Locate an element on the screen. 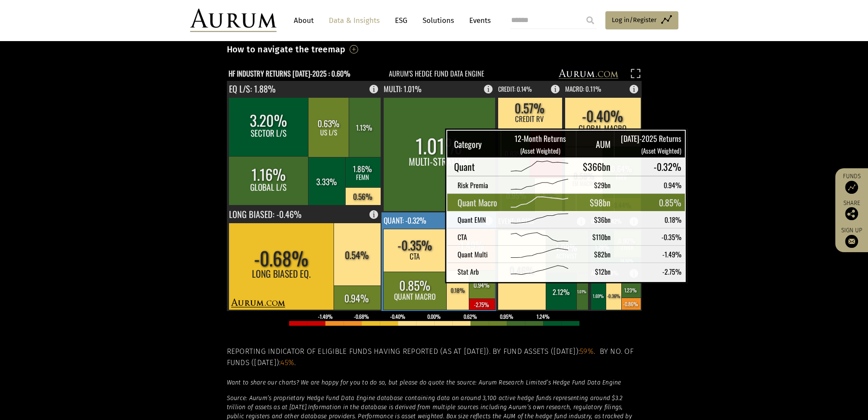 This screenshot has width=868, height=420. img: Aurum is located at coordinates (233, 20).